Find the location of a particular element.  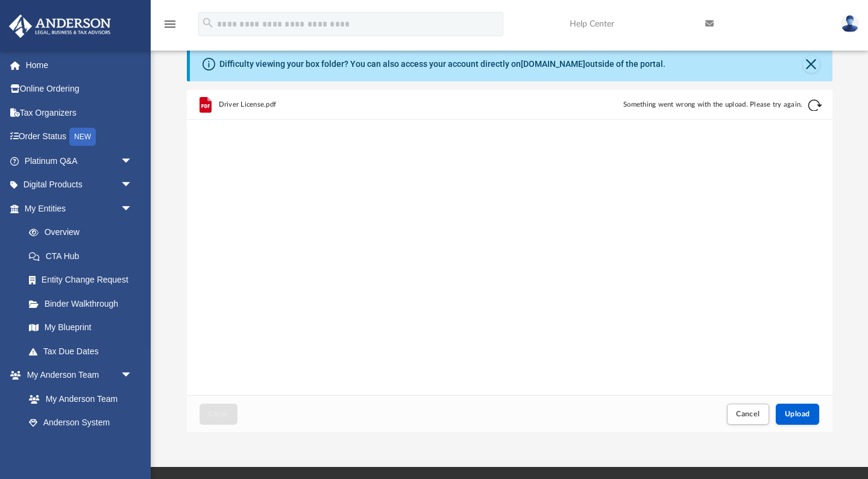

span: Close is located at coordinates (218, 414).